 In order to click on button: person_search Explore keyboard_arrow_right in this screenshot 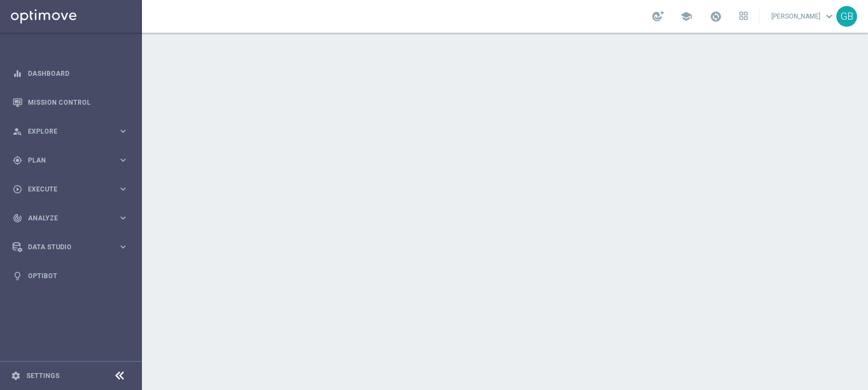, I will do `click(70, 132)`.